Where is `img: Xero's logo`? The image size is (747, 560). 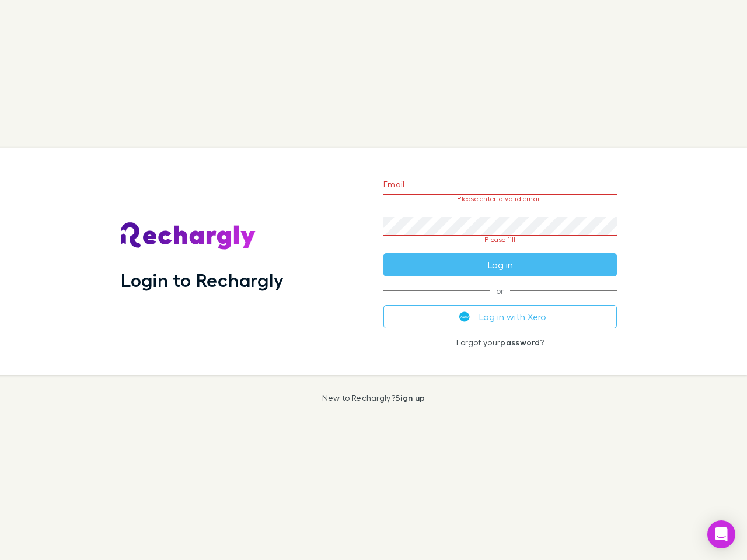
img: Xero's logo is located at coordinates (464, 317).